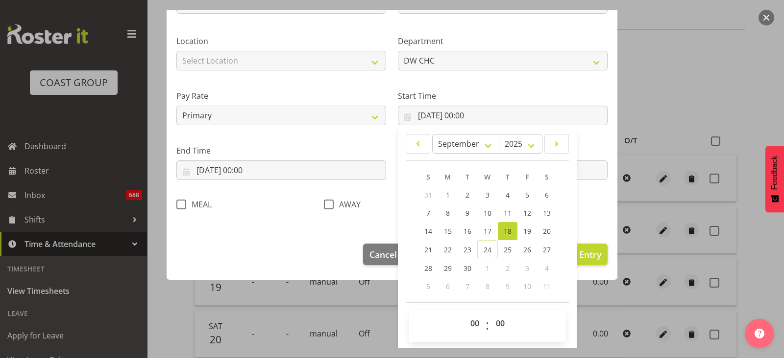 The image size is (784, 358). Describe the element at coordinates (526, 177) in the screenshot. I see `span: F` at that location.